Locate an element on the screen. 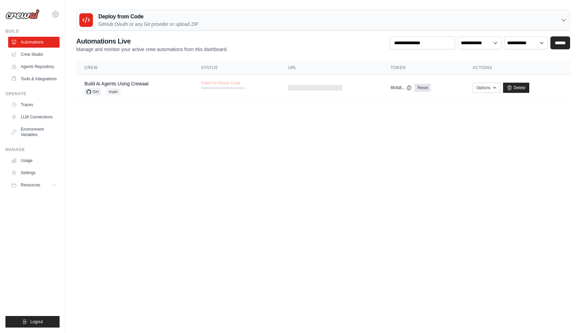  span: Logout is located at coordinates (36, 322).